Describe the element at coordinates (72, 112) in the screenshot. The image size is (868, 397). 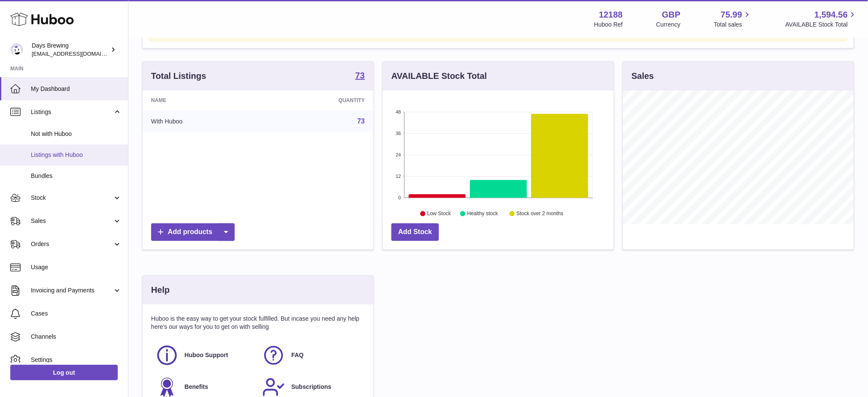
I see `span: Listings` at that location.